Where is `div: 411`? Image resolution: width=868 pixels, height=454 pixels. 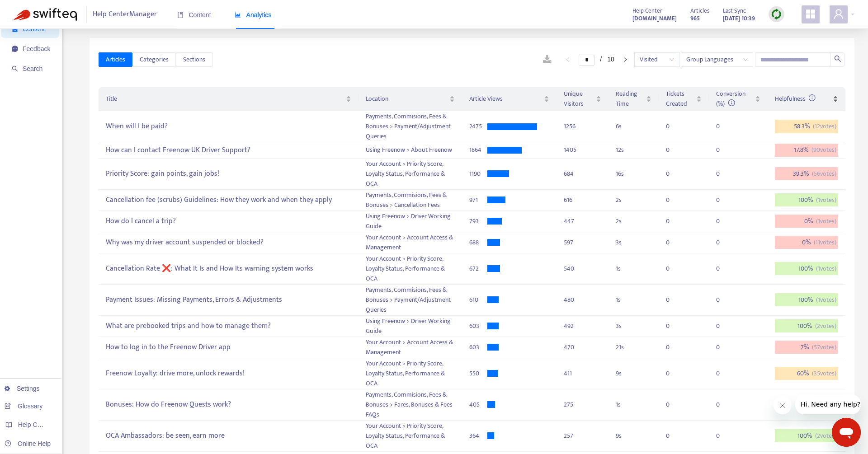
div: 411 is located at coordinates (582, 373).